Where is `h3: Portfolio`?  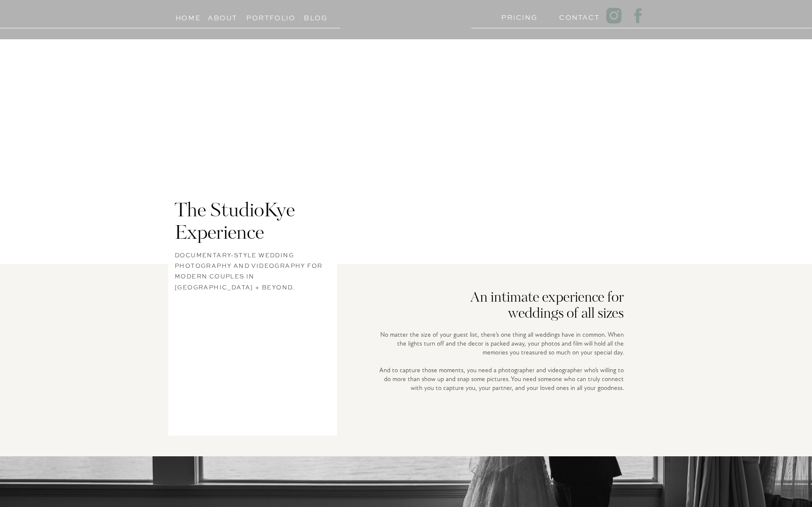 h3: Portfolio is located at coordinates (265, 16).